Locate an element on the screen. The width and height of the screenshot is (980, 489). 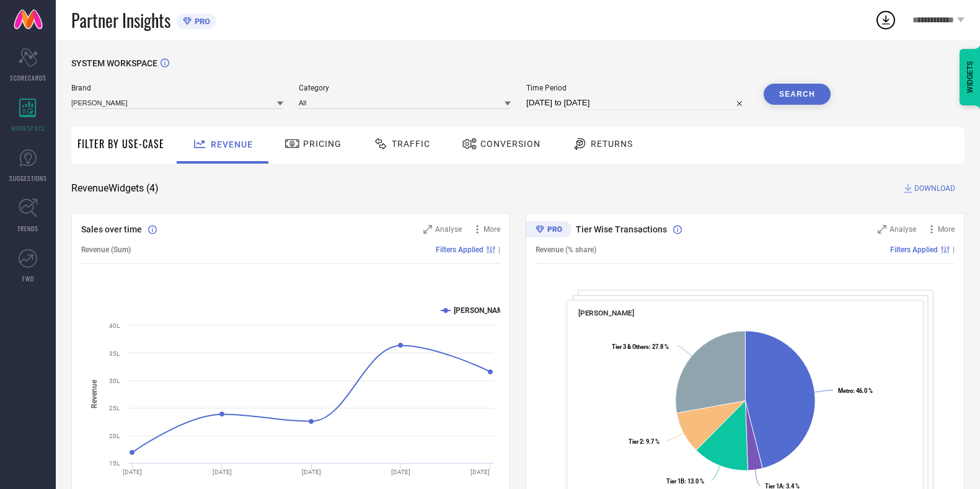
span: Revenue Widgets ( 4 ) is located at coordinates (114, 189).